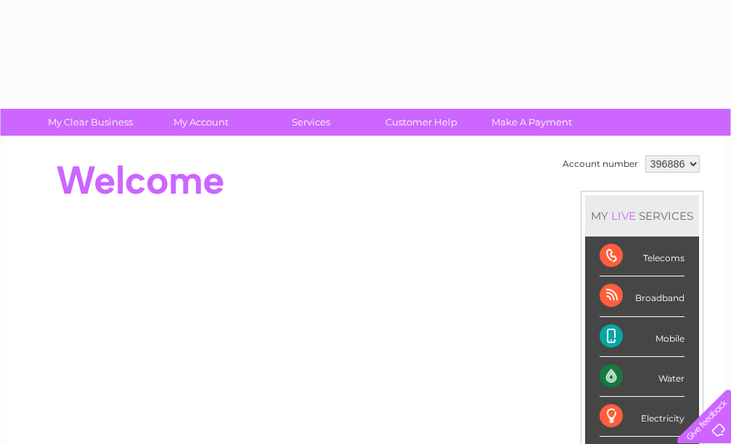 This screenshot has width=731, height=444. What do you see at coordinates (90, 122) in the screenshot?
I see `a: My Clear Business` at bounding box center [90, 122].